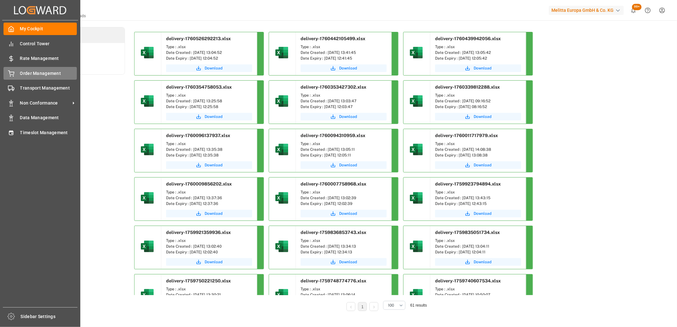 This screenshot has width=677, height=327. I want to click on span: Data Management, so click(48, 118).